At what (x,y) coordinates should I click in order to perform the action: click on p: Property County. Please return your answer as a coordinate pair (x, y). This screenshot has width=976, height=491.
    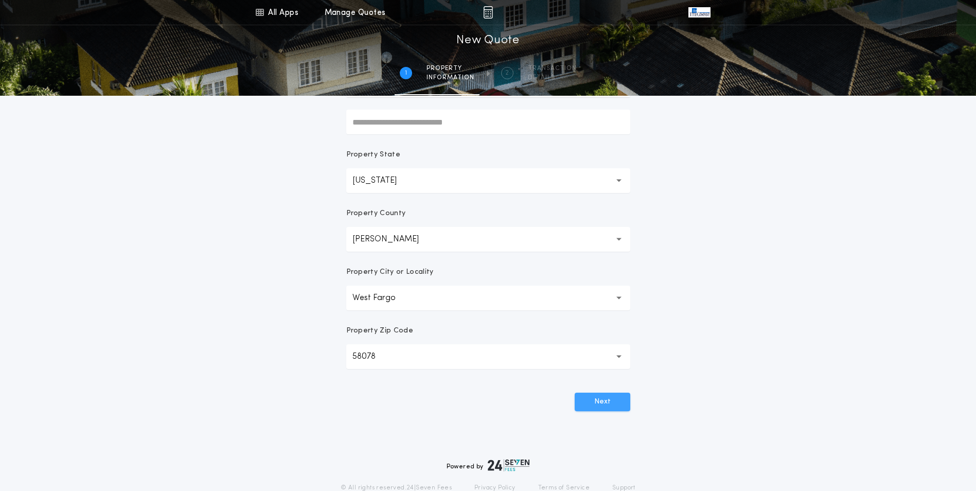
    Looking at the image, I should click on (376, 214).